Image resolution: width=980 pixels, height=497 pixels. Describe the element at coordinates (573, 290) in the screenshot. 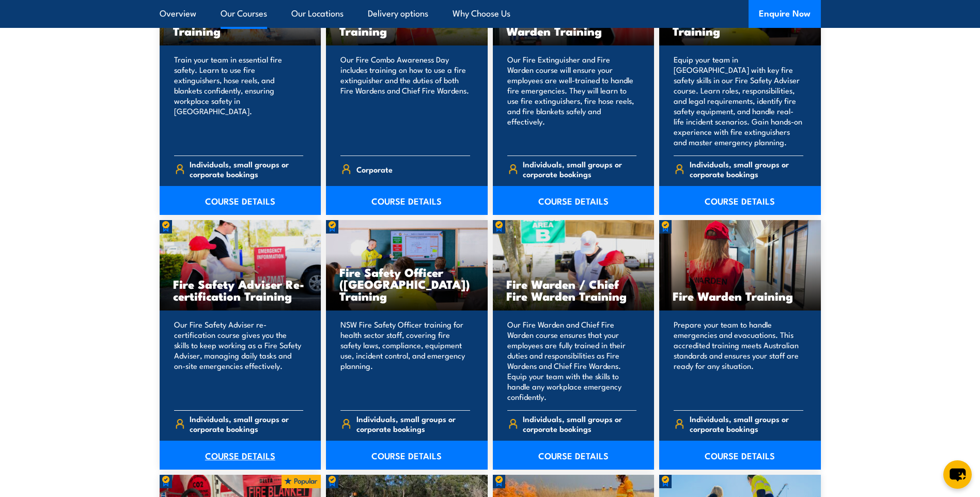

I see `h3: Fire Warden / Chief Fire Warden Training` at that location.